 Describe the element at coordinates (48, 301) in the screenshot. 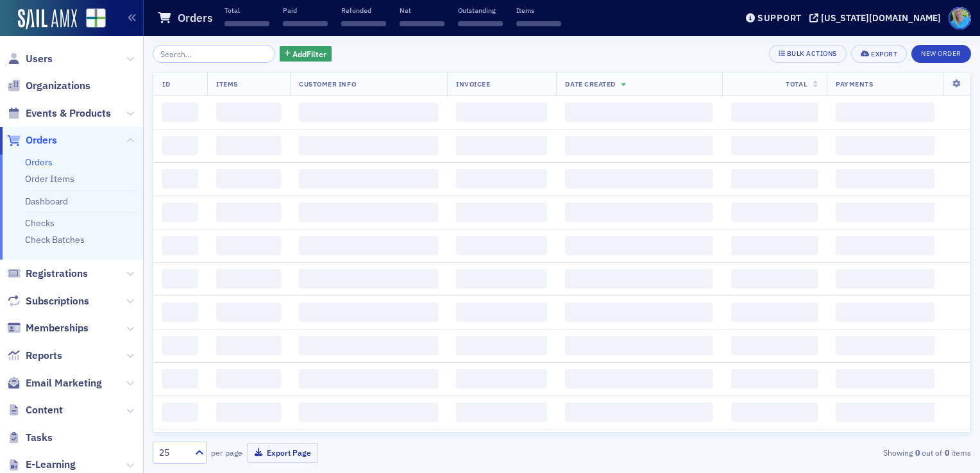

I see `a: Subscriptions` at that location.